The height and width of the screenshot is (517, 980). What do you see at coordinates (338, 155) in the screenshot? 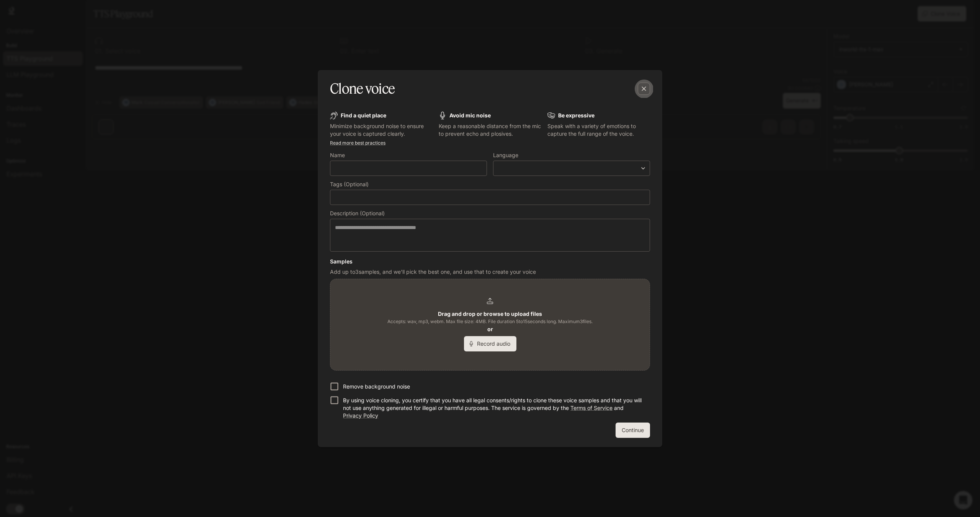
I see `p: Name` at bounding box center [338, 155].